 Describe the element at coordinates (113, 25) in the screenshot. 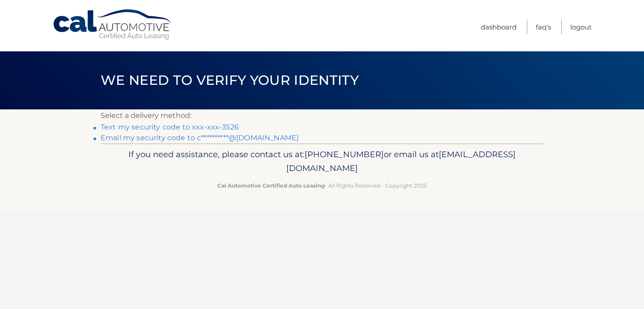

I see `a: Cal Automotive` at that location.